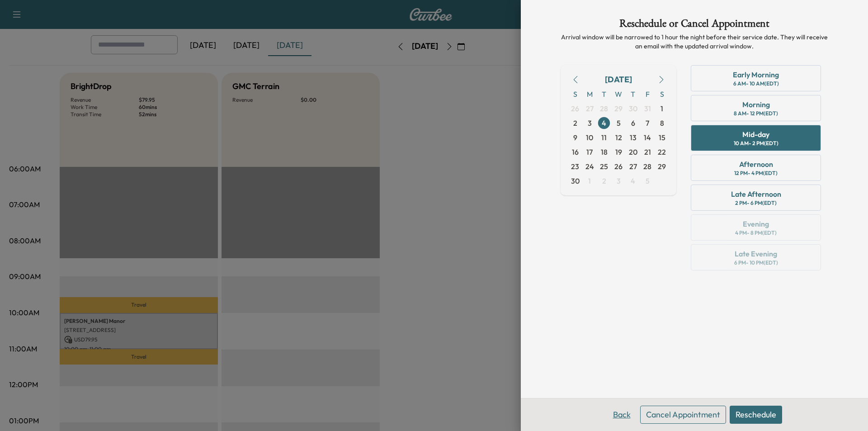  What do you see at coordinates (618, 94) in the screenshot?
I see `span: W` at bounding box center [618, 94].